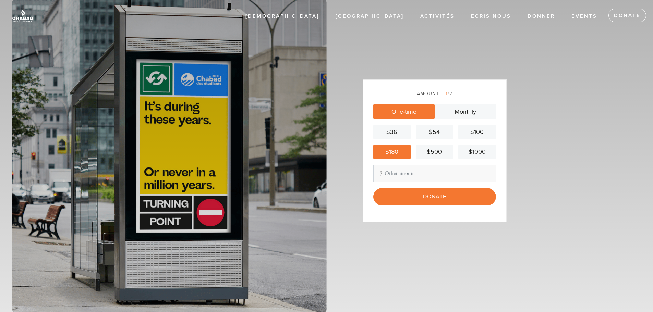  Describe the element at coordinates (477, 152) in the screenshot. I see `div: $1000` at that location.